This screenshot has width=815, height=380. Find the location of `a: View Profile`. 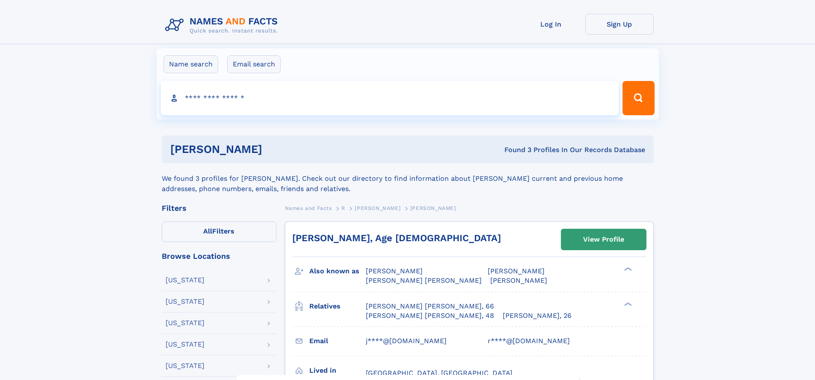

a: View Profile is located at coordinates (604, 239).